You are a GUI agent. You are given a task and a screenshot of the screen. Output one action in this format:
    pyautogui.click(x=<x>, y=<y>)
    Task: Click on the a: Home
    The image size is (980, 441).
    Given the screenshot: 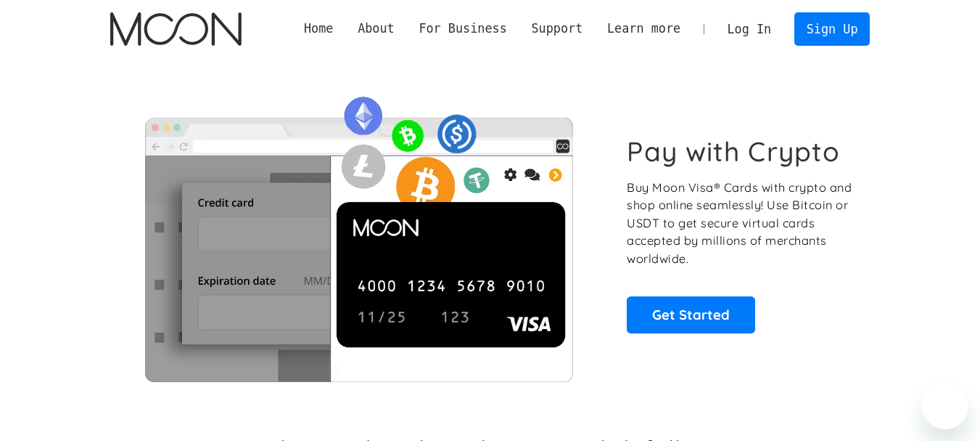 What is the action you would take?
    pyautogui.click(x=319, y=28)
    